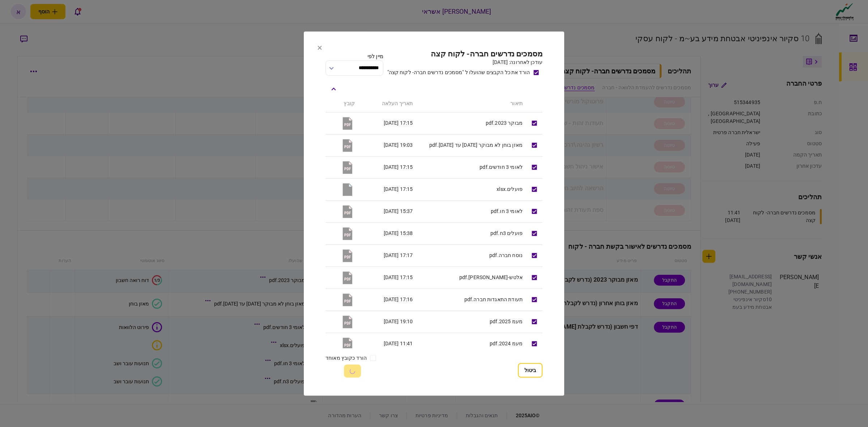  Describe the element at coordinates (346, 358) in the screenshot. I see `label: הורד כקובץ מאוחד` at that location.